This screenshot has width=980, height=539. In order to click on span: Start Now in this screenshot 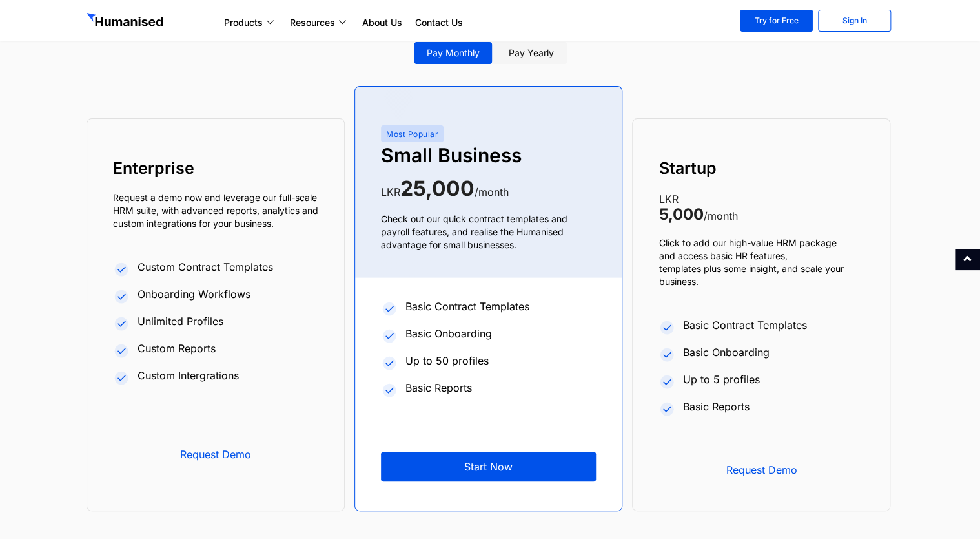, I will do `click(488, 466)`.